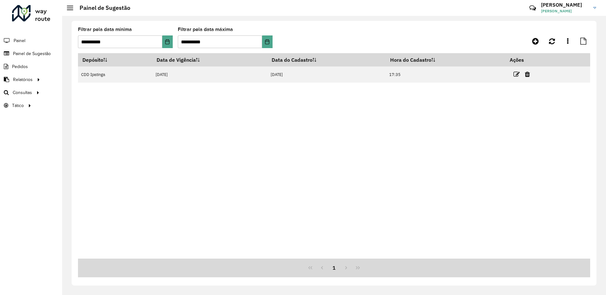  Describe the element at coordinates (23, 79) in the screenshot. I see `span: Relatórios` at that location.